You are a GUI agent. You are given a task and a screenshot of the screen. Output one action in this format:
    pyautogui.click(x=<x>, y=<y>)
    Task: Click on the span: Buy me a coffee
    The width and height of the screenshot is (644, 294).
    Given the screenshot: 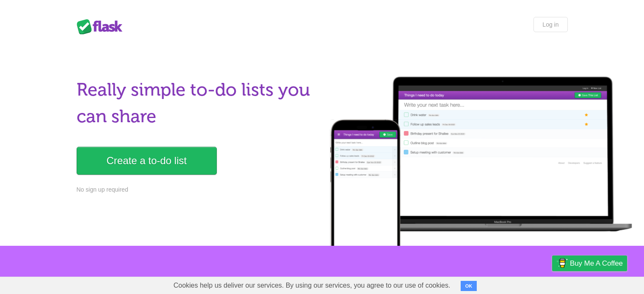 What is the action you would take?
    pyautogui.click(x=596, y=263)
    